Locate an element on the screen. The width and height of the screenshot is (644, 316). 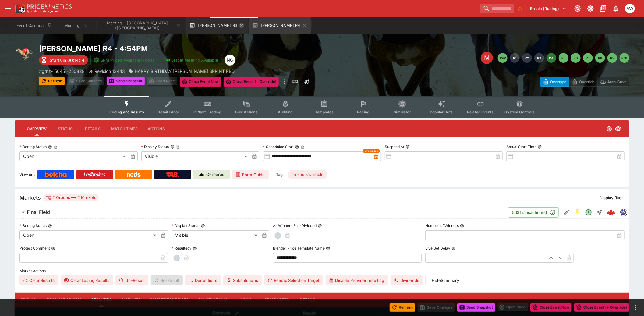
button: SMM is located at coordinates (503, 58).